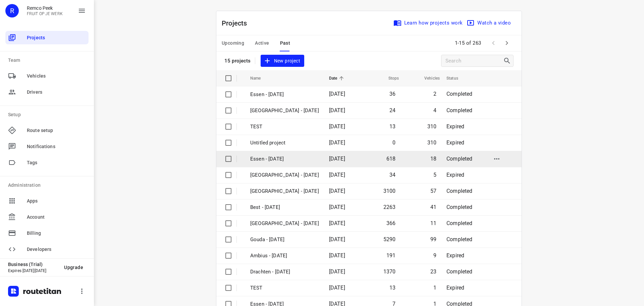  I want to click on div: Tags, so click(47, 163).